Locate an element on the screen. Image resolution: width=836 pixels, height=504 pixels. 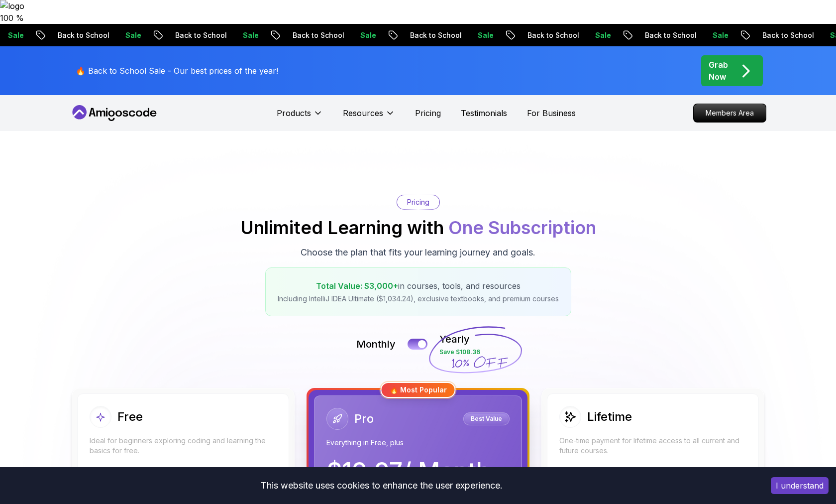
a: For Business is located at coordinates (552, 113).